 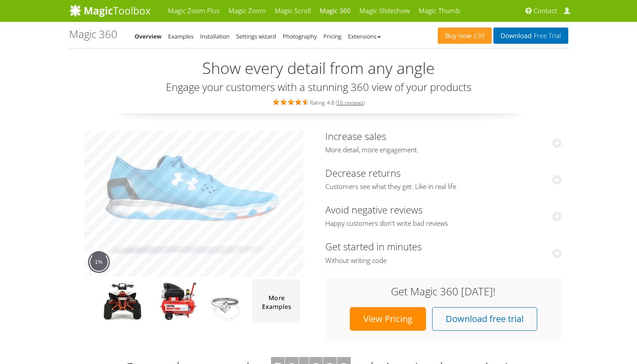 I want to click on span: Free Trial, so click(x=545, y=36).